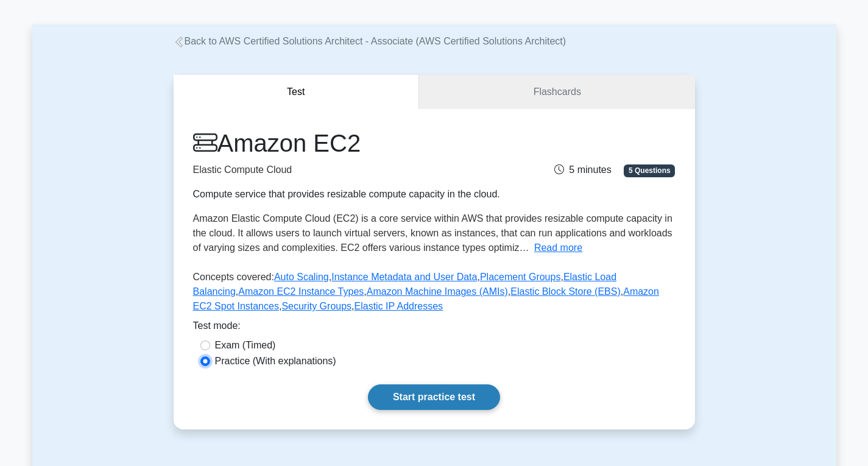 The width and height of the screenshot is (868, 466). Describe the element at coordinates (437, 291) in the screenshot. I see `a: Amazon Machine Images (AMIs)` at that location.